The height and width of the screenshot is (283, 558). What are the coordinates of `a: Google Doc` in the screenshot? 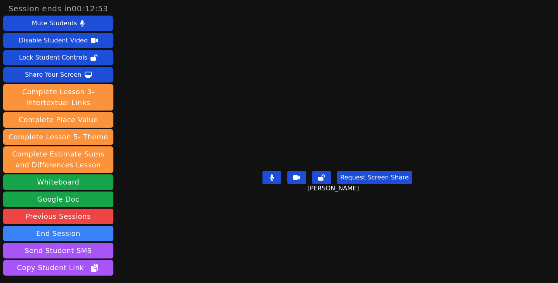 It's located at (58, 199).